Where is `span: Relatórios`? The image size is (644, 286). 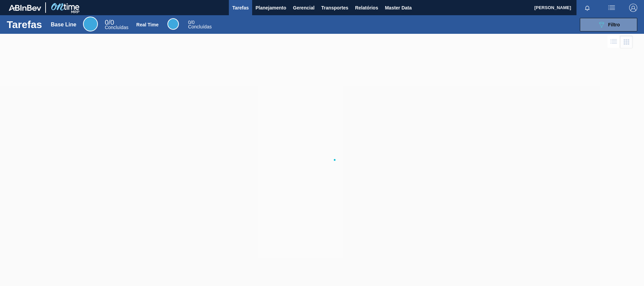 span: Relatórios is located at coordinates (367, 8).